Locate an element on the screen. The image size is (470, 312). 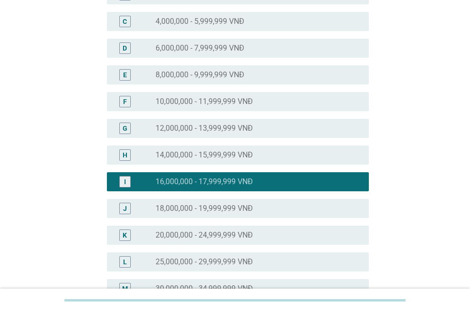
label: 18,000,000 - 19,999,999 VNĐ is located at coordinates (204, 208).